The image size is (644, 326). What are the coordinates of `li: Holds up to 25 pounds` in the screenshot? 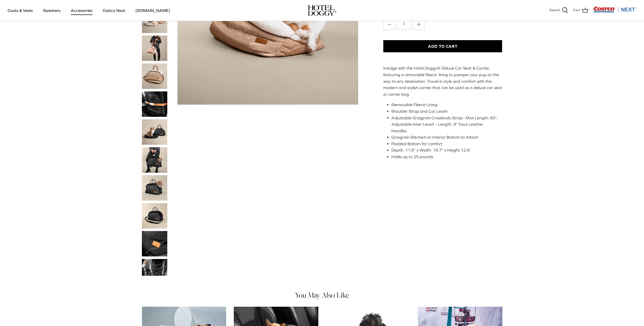 It's located at (445, 157).